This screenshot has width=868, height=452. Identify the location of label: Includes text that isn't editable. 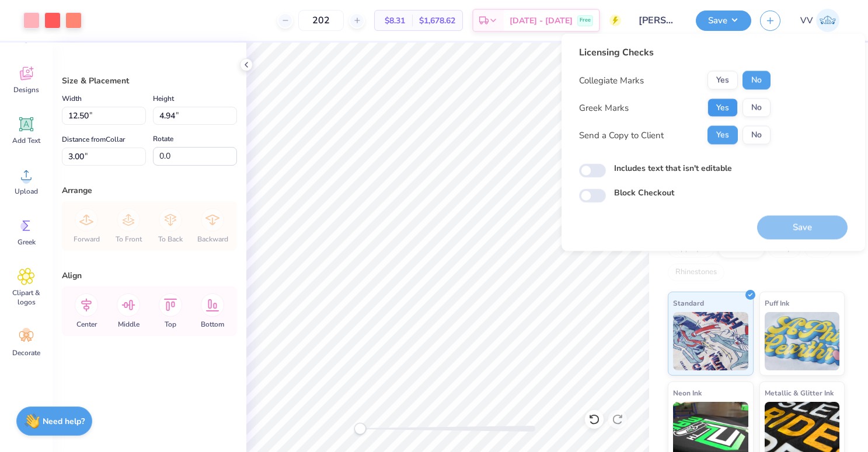
(673, 168).